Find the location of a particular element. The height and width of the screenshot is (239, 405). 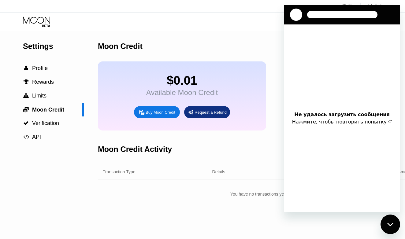

span: Moon Credit is located at coordinates (48, 110).